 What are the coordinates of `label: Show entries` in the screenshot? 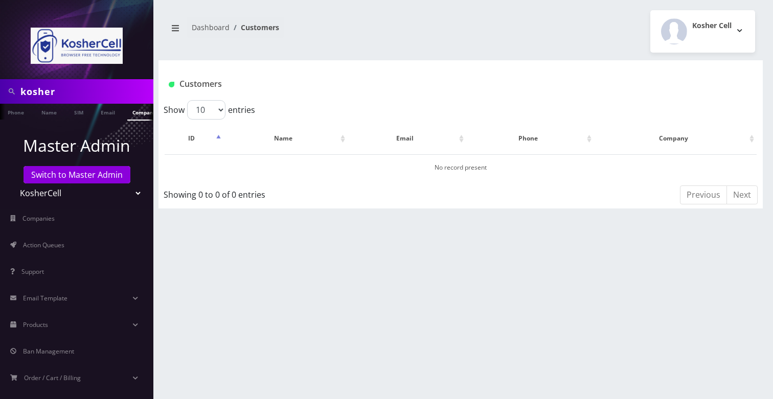 It's located at (209, 110).